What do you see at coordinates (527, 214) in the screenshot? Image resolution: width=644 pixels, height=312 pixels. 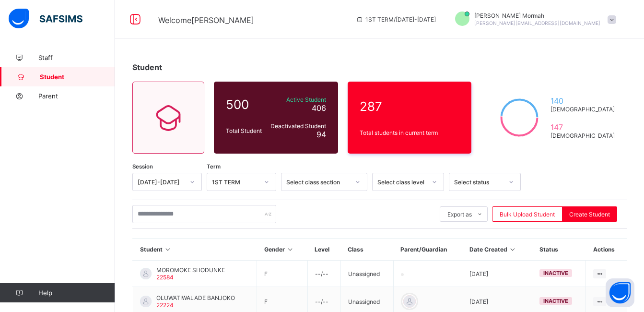 I see `span: Bulk Upload Student` at bounding box center [527, 214].